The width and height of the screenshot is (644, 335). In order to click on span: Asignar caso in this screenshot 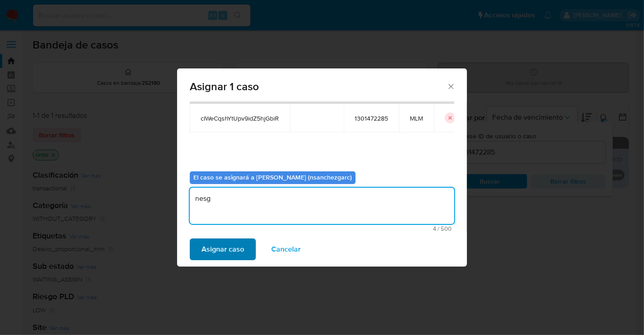, I will do `click(223, 249)`.